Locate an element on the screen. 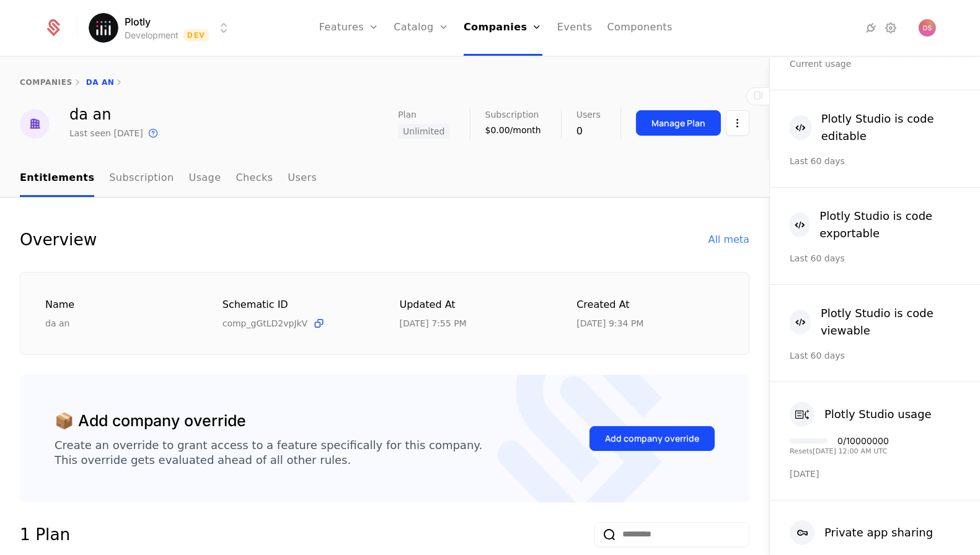  div: 9/6/25, 7:55 PM is located at coordinates (433, 324).